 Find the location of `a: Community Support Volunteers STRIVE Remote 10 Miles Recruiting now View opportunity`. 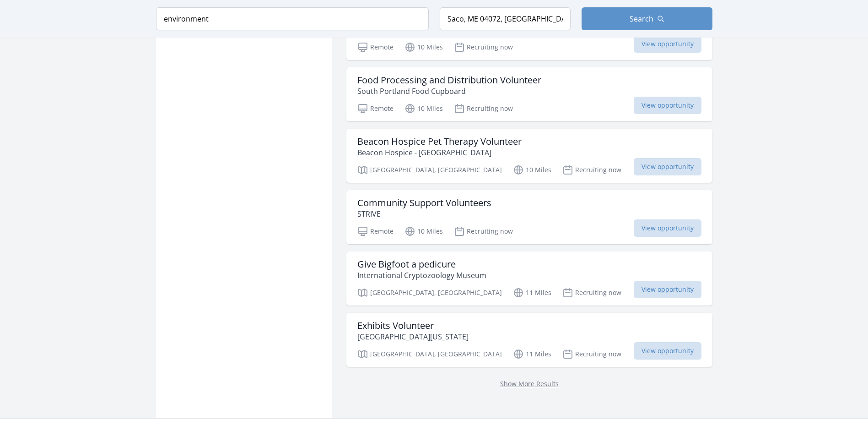

a: Community Support Volunteers STRIVE Remote 10 Miles Recruiting now View opportunity is located at coordinates (530, 217).